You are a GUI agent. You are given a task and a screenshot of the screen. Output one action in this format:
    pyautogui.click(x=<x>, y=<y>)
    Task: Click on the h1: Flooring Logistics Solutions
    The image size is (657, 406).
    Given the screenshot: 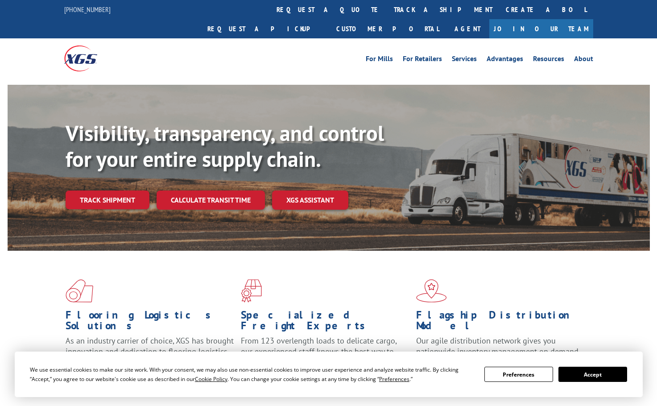 What is the action you would take?
    pyautogui.click(x=150, y=322)
    